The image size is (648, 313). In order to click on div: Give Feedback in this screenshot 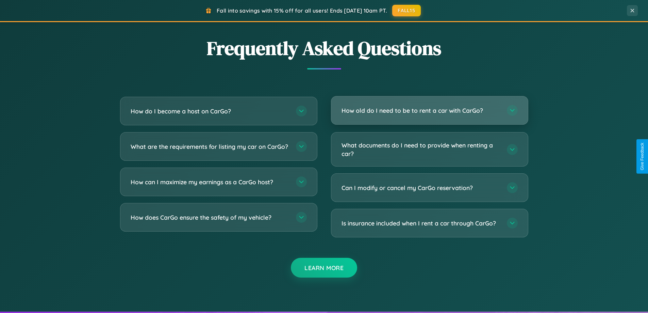, I will do `click(642, 156)`.